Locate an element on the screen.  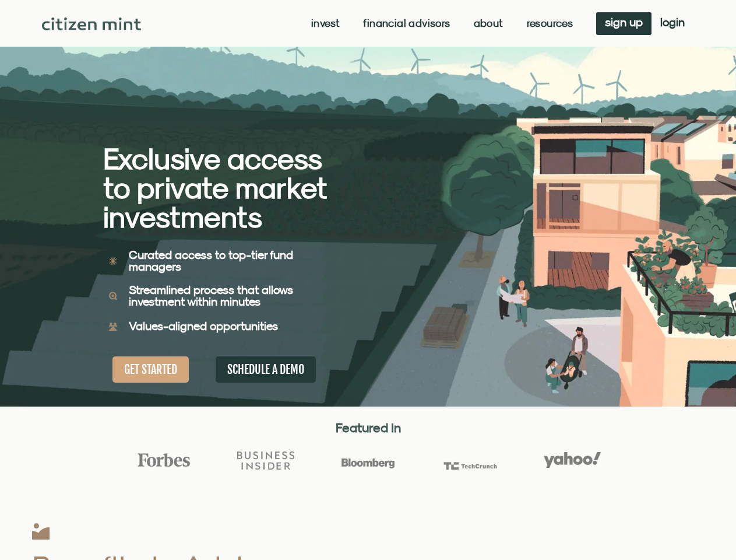
b: Curated access to top-tier fund managers is located at coordinates (211, 260).